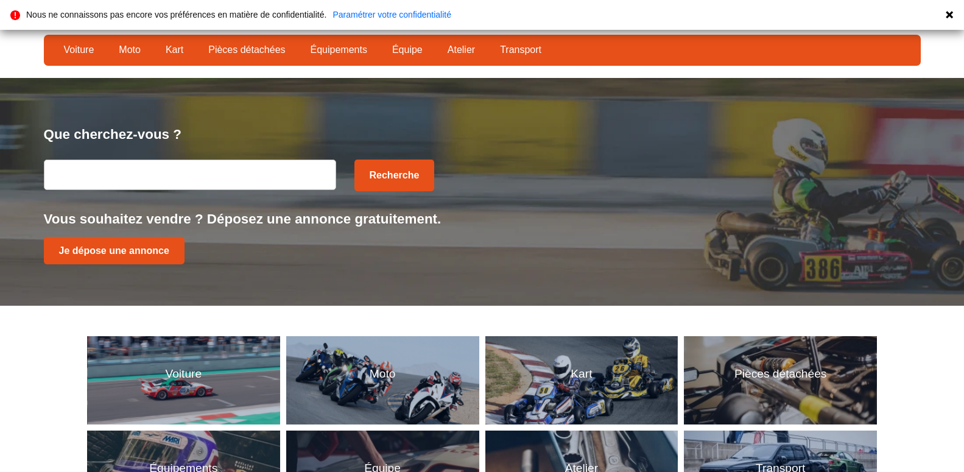 The width and height of the screenshot is (964, 472). I want to click on a: Équipe, so click(407, 50).